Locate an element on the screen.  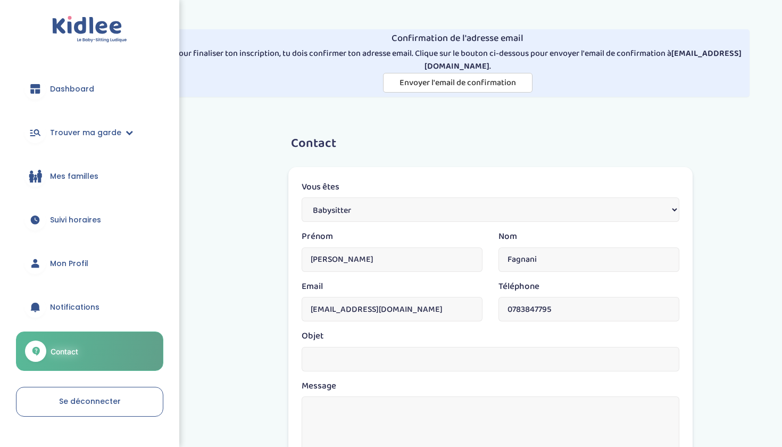
span: Envoyer l'email de confirmation is located at coordinates (457, 82).